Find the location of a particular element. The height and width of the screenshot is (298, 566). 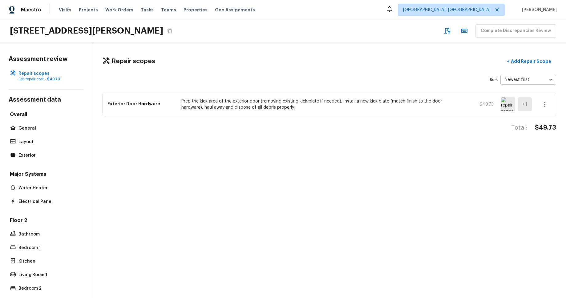

p: Electrical Panel is located at coordinates (49, 202).